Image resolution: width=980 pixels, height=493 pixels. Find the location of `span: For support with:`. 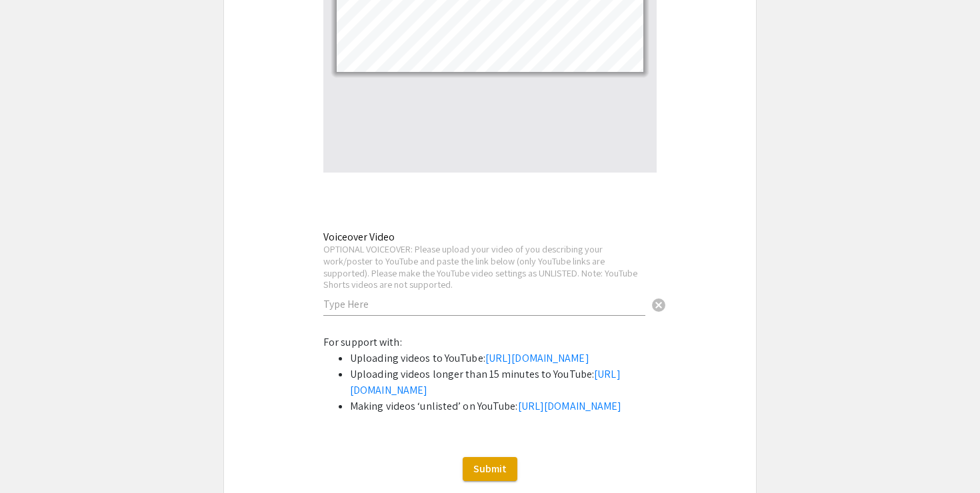

span: For support with: is located at coordinates (363, 342).